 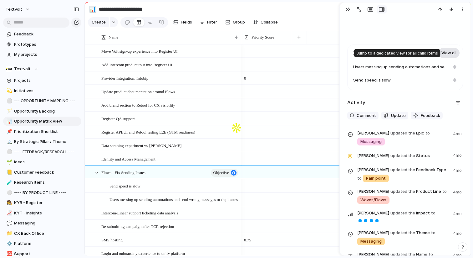 What do you see at coordinates (47, 203) in the screenshot?
I see `span: KYB - Register` at bounding box center [47, 203].